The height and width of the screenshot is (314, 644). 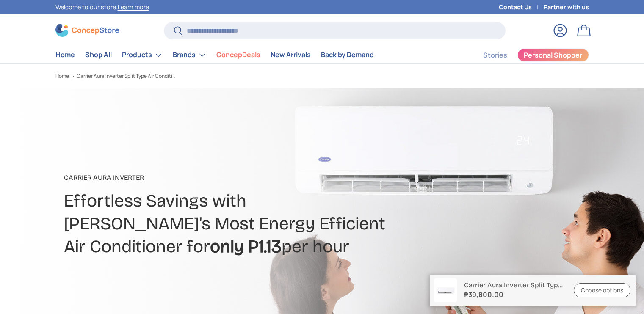 What do you see at coordinates (291, 55) in the screenshot?
I see `a: New Arrivals` at bounding box center [291, 55].